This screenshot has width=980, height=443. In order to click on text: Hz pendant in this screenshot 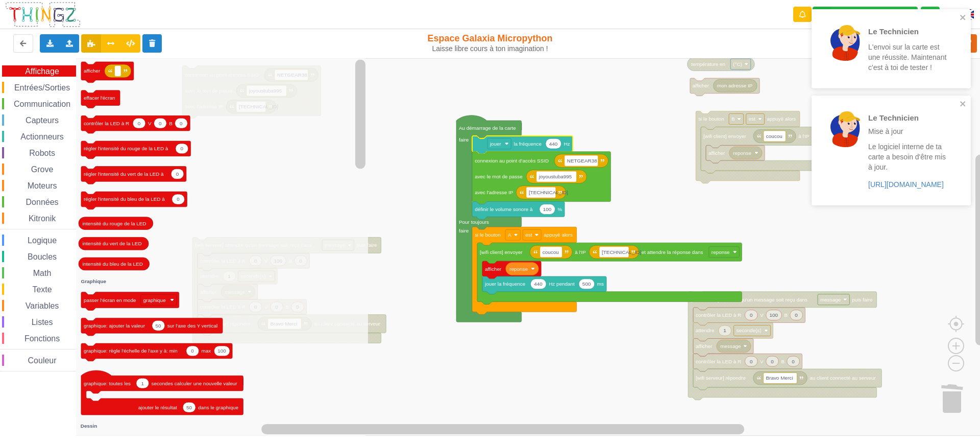, I will do `click(562, 284)`.